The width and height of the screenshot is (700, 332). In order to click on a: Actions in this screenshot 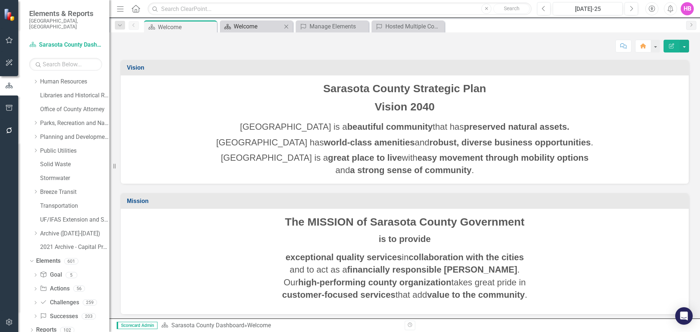, I will do `click(54, 289)`.